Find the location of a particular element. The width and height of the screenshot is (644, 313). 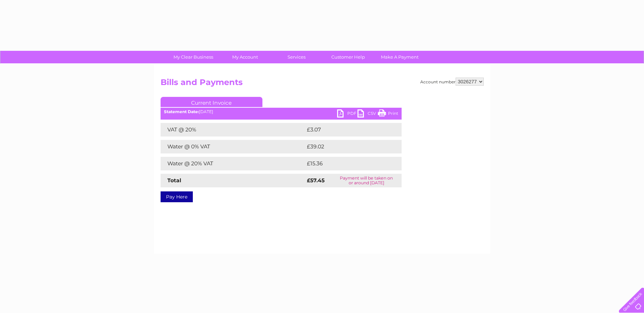

td: £3.07 is located at coordinates (345, 130).